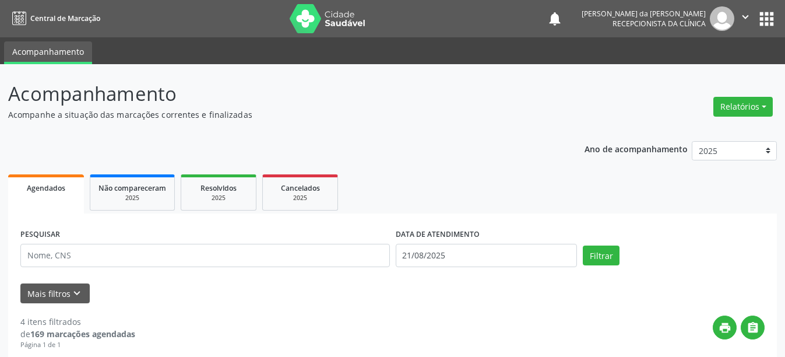 This screenshot has width=785, height=357. What do you see at coordinates (205, 255) in the screenshot?
I see `input: Nome, CNS` at bounding box center [205, 255].